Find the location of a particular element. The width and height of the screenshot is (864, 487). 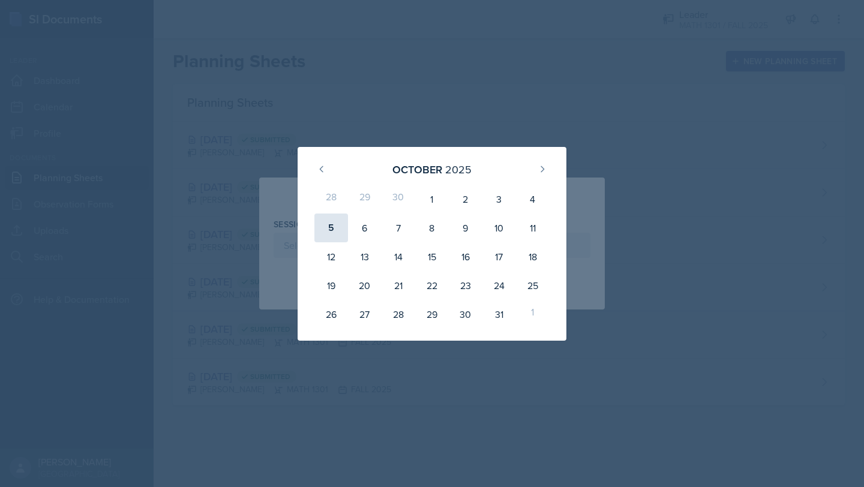

div: October is located at coordinates (417, 169).